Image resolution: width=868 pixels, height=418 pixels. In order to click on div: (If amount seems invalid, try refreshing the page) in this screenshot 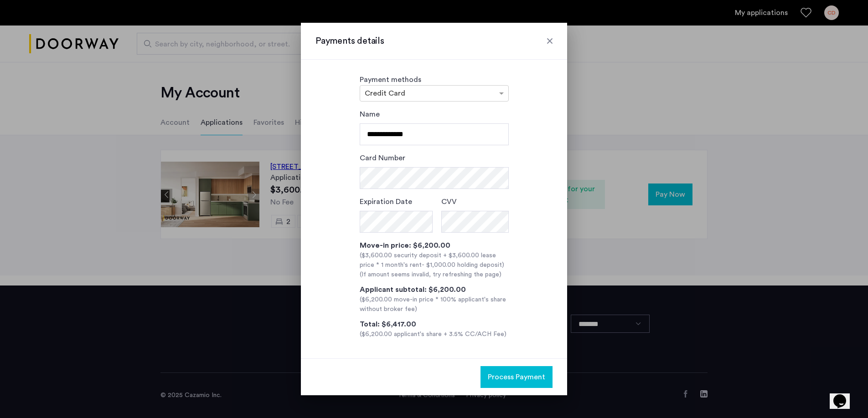, I will do `click(434, 275)`.